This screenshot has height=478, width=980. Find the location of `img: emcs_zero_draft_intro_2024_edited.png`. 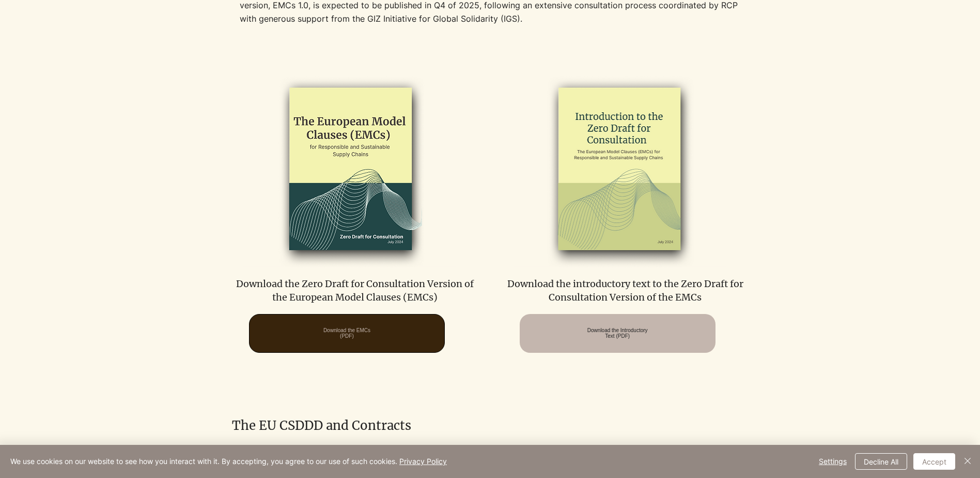

img: emcs_zero_draft_intro_2024_edited.png is located at coordinates (620, 170).